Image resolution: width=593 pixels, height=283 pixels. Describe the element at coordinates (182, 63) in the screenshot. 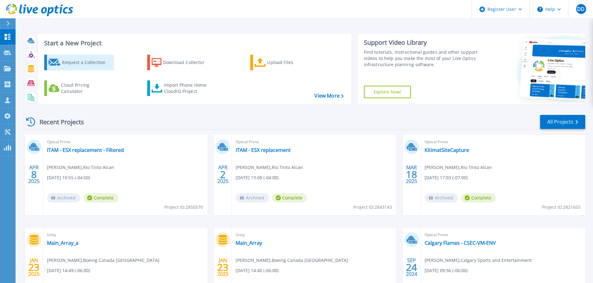

I see `a: Download Collector` at that location.